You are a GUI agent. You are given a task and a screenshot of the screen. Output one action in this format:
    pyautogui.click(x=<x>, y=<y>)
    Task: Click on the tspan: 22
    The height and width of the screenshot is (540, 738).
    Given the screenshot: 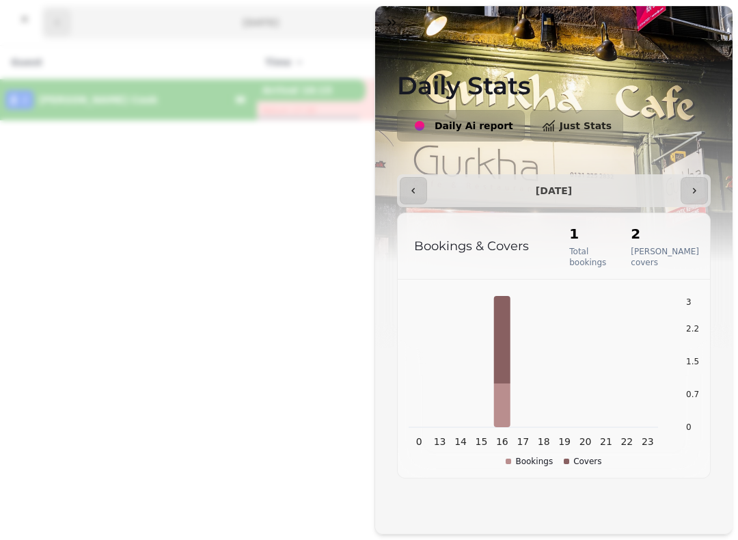 What is the action you would take?
    pyautogui.click(x=626, y=441)
    